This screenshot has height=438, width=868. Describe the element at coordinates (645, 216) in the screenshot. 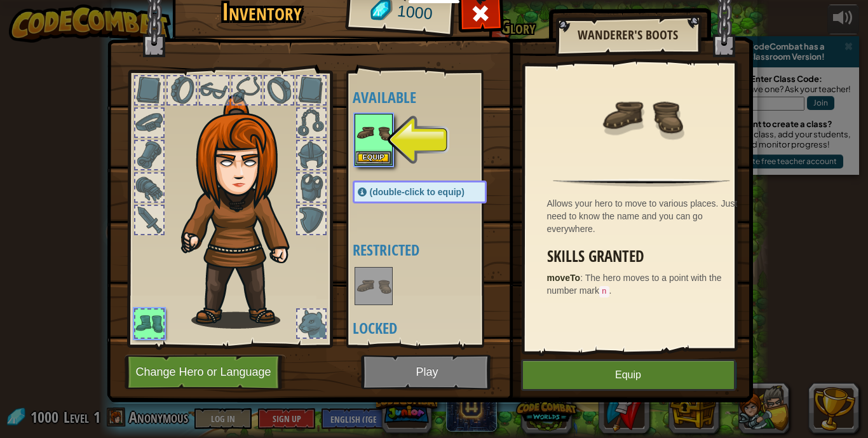

I see `div: Allows your hero to move to various places. Just need to know the name and you can go everywhere.` at that location.